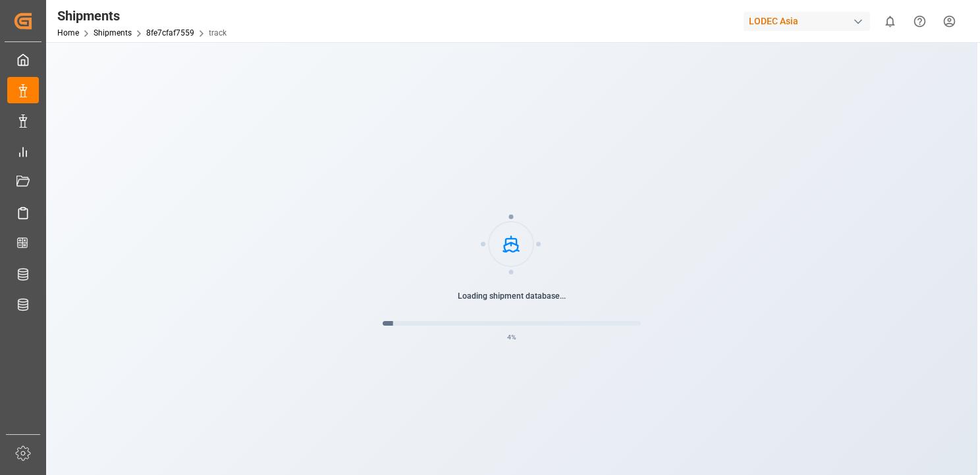 Image resolution: width=980 pixels, height=475 pixels. What do you see at coordinates (807, 21) in the screenshot?
I see `div: LODEC Asia` at bounding box center [807, 21].